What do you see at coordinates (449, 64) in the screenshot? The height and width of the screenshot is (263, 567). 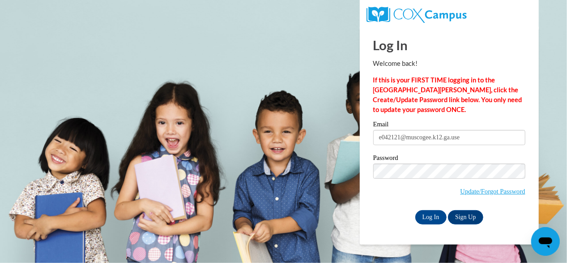 I see `p: Welcome back!` at bounding box center [449, 64].